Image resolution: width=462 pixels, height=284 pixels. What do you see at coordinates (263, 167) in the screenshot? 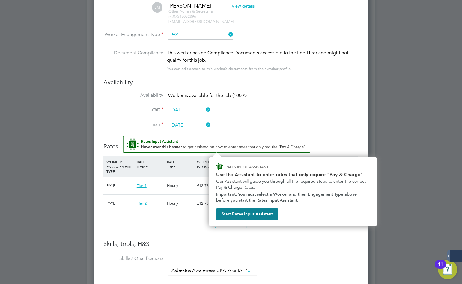
I see `p: RATES INPUT ASSISTANT` at bounding box center [263, 167].